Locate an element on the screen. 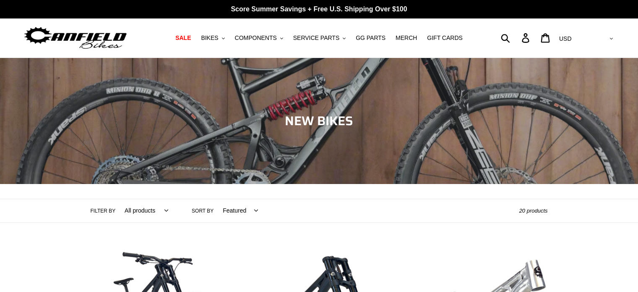  span: SERVICE PARTS is located at coordinates (316, 38).